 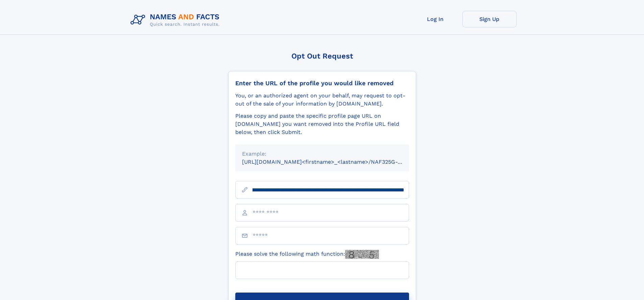 I want to click on div: You, or an authorized agent on your behalf, may request to opt-out of the sale of your informatio..., so click(x=322, y=100).